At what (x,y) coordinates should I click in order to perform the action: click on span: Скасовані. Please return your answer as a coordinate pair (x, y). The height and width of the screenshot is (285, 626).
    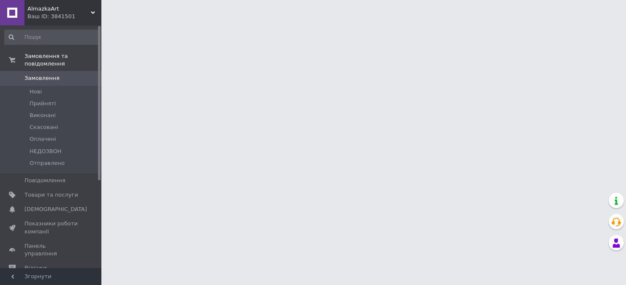
    Looking at the image, I should click on (44, 127).